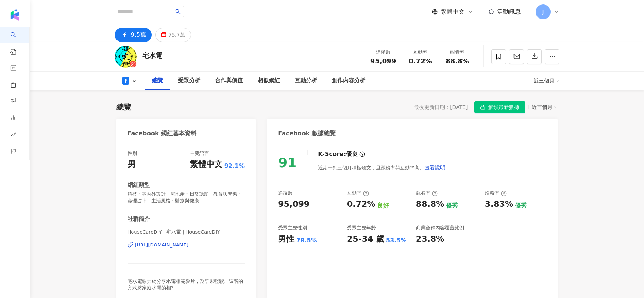 This screenshot has width=644, height=298. What do you see at coordinates (235, 166) in the screenshot?
I see `span: 92.1%` at bounding box center [235, 166].